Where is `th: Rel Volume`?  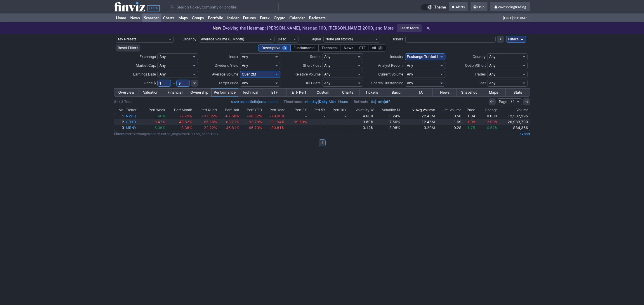
th: Rel Volume is located at coordinates (449, 110).